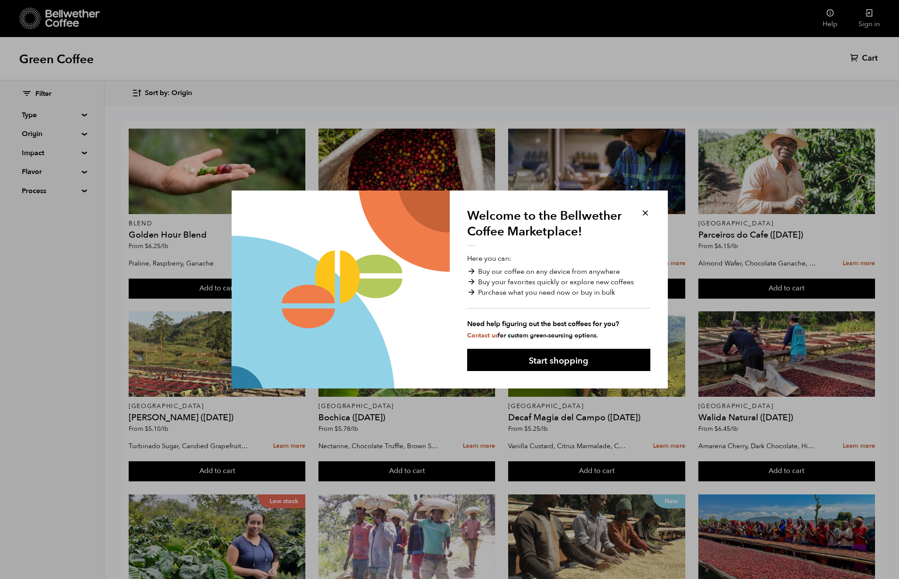 This screenshot has width=899, height=579. Describe the element at coordinates (533, 335) in the screenshot. I see `small: for custom green-sourcing options.` at that location.